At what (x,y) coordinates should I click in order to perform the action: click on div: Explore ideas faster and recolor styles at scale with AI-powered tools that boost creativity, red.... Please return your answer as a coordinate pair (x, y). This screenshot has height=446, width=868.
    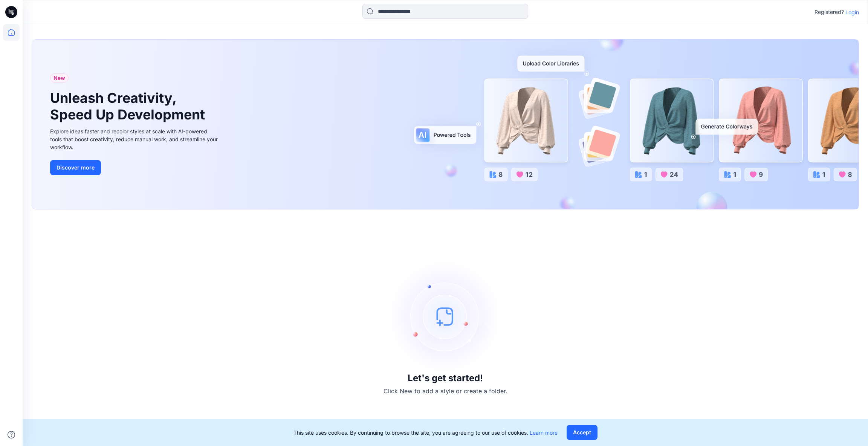
    Looking at the image, I should click on (135, 139).